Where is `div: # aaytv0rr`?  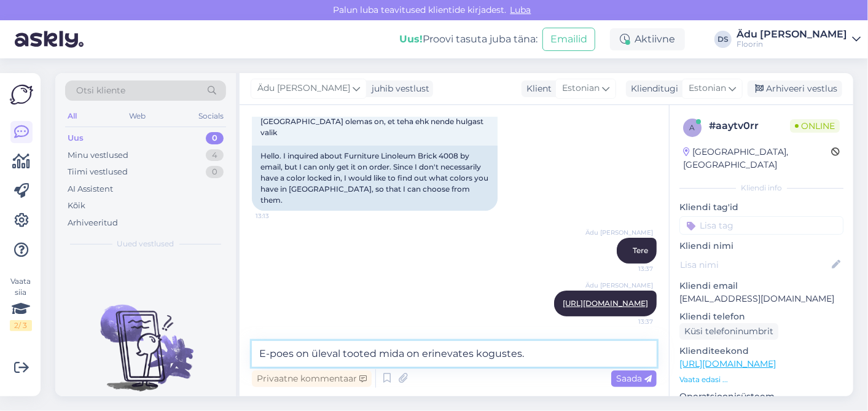 div: # aaytv0rr is located at coordinates (750, 126).